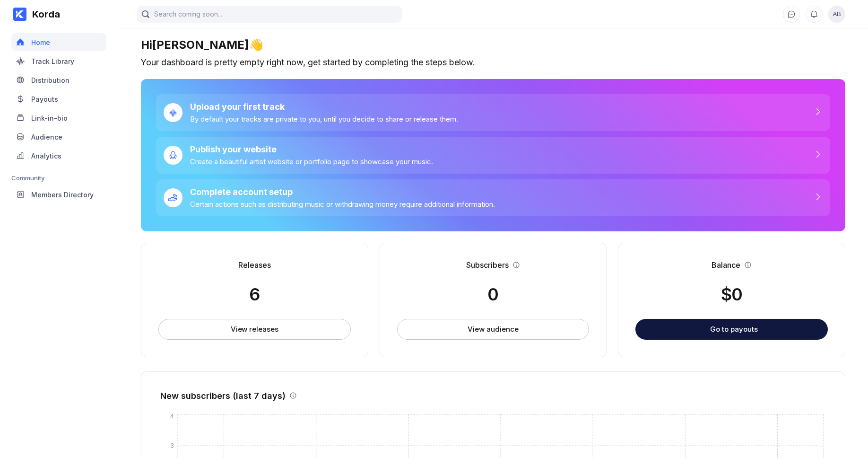  What do you see at coordinates (487, 265) in the screenshot?
I see `div: Subscribers` at bounding box center [487, 265].